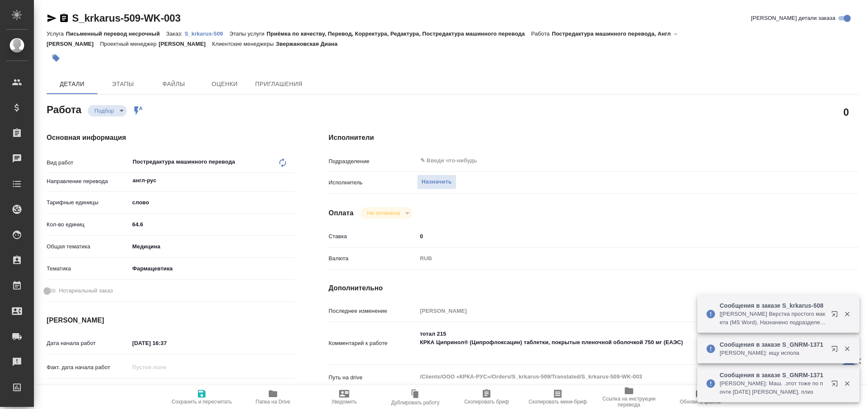 This screenshot has width=868, height=409. Describe the element at coordinates (415, 402) in the screenshot. I see `span: Дублировать работу` at that location.